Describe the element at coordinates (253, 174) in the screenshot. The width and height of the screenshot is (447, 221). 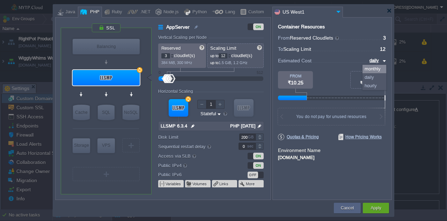
I see `div: OFF` at that location.